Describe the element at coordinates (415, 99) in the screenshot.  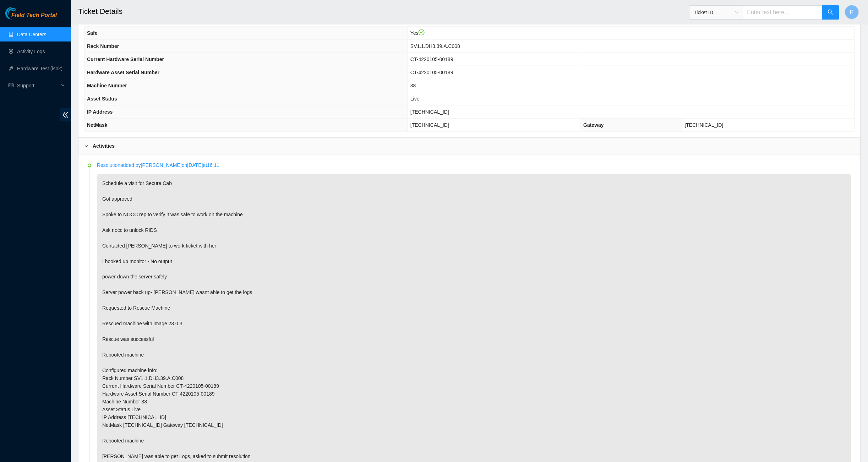
I see `span: Live` at that location.